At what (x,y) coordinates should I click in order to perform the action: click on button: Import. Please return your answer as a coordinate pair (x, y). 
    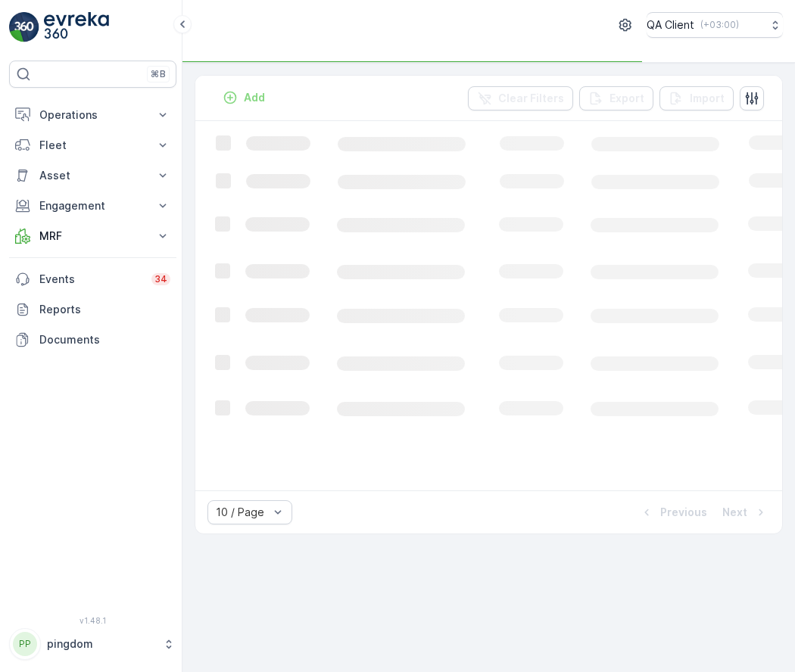
    Looking at the image, I should click on (697, 98).